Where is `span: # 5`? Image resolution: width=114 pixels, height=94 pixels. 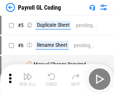 span: # 5 is located at coordinates (20, 25).